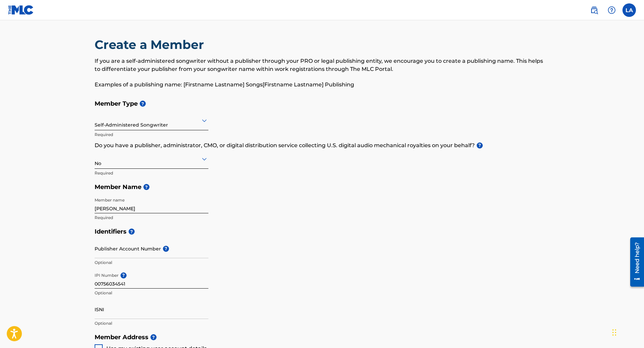  What do you see at coordinates (614, 332) in the screenshot?
I see `div: Drag` at bounding box center [614, 332].